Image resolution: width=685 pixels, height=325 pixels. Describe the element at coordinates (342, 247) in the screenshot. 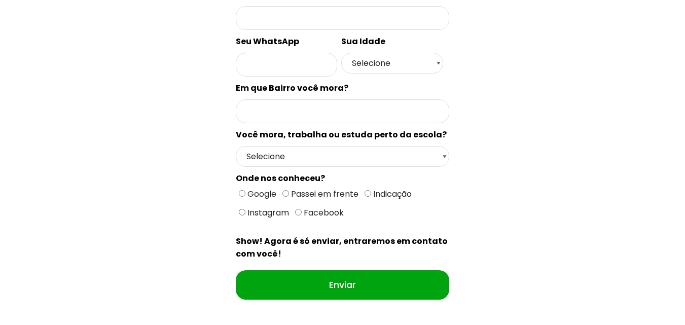

I see `spam: Show! Agora é só enviar, entraremos em contato com você!` at that location.